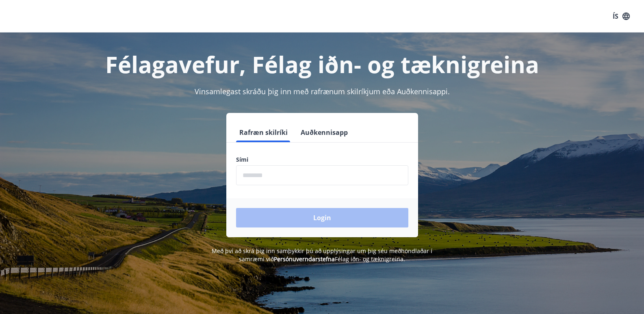  I want to click on h1: Félagavefur, Félag iðn- og tæknigreina, so click(322, 64).